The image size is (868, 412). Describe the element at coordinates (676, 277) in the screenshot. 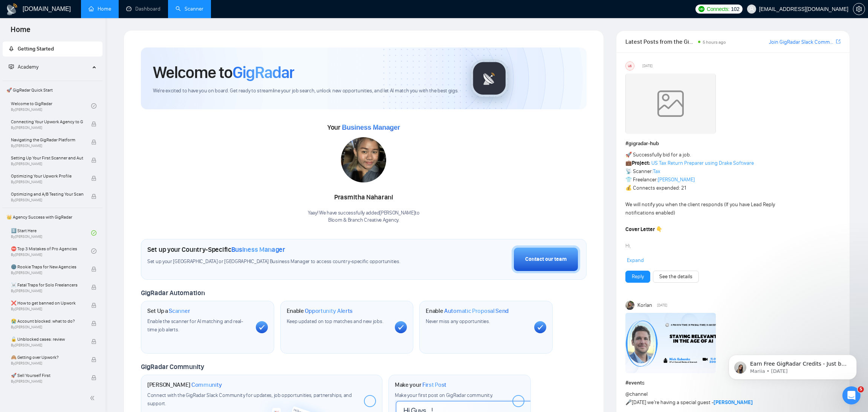

I see `a: See the details` at that location.